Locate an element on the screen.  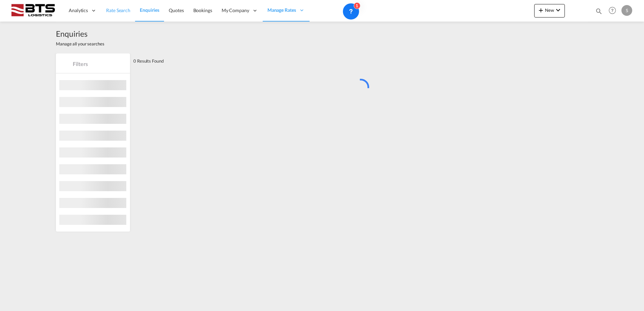
span: Filters is located at coordinates (98, 64).